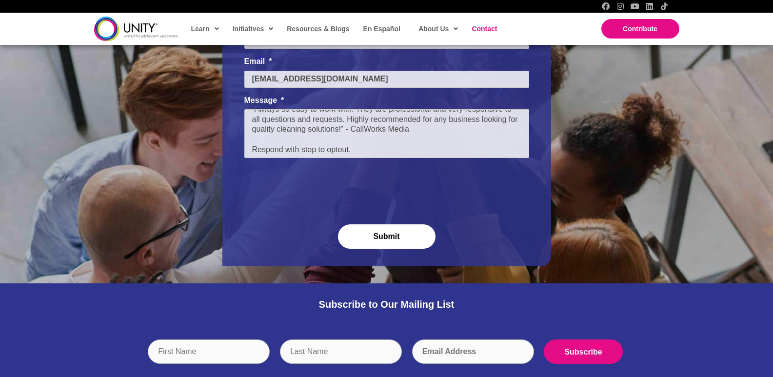 Image resolution: width=773 pixels, height=377 pixels. What do you see at coordinates (318, 29) in the screenshot?
I see `span: Resources & Blogs` at bounding box center [318, 29].